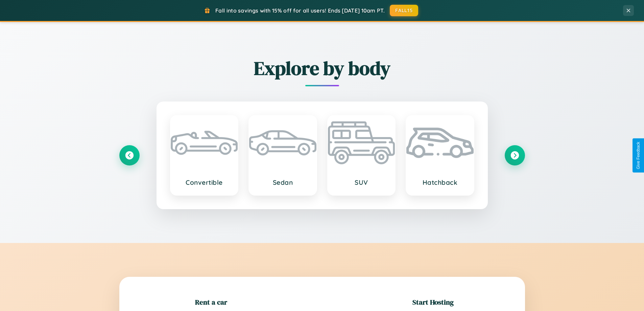 The height and width of the screenshot is (311, 644). I want to click on div: Give Feedback, so click(638, 155).